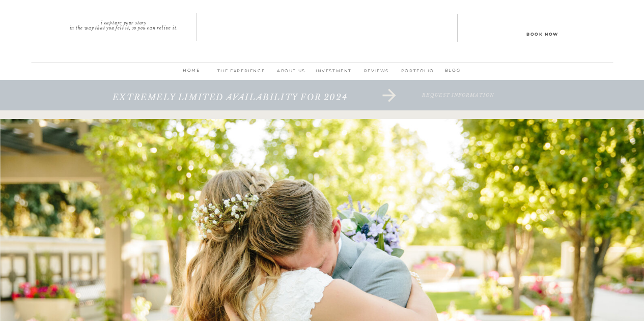  Describe the element at coordinates (291, 74) in the screenshot. I see `a: ABOUT us` at that location.